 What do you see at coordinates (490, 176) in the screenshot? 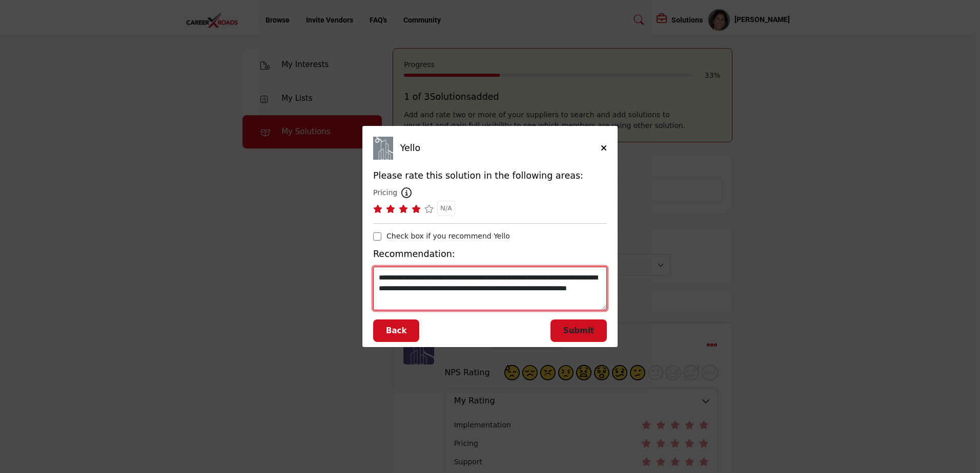
I see `h5: Please rate this solution in the following areas:` at bounding box center [490, 176].